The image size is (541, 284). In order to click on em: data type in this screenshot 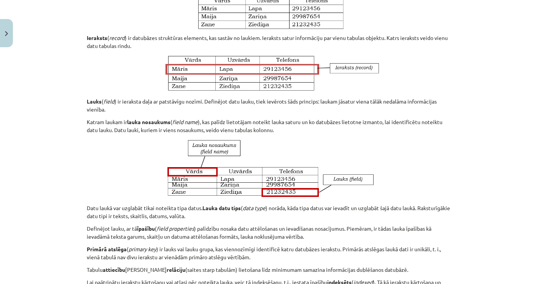, I will do `click(254, 208)`.